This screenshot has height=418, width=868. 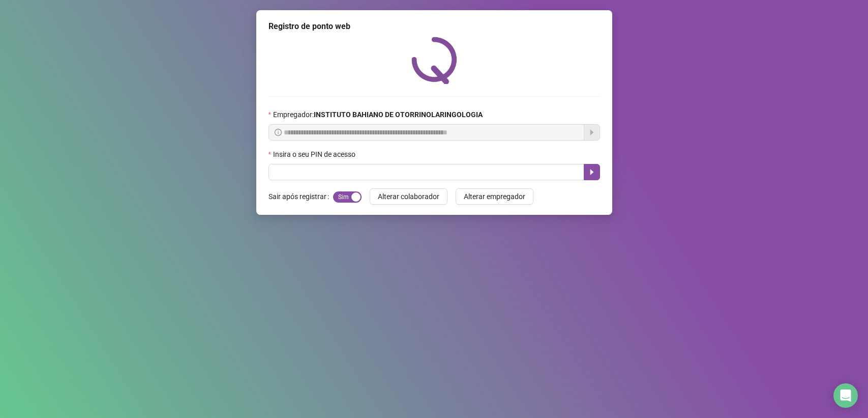 I want to click on label: Sair após registrar, so click(x=300, y=196).